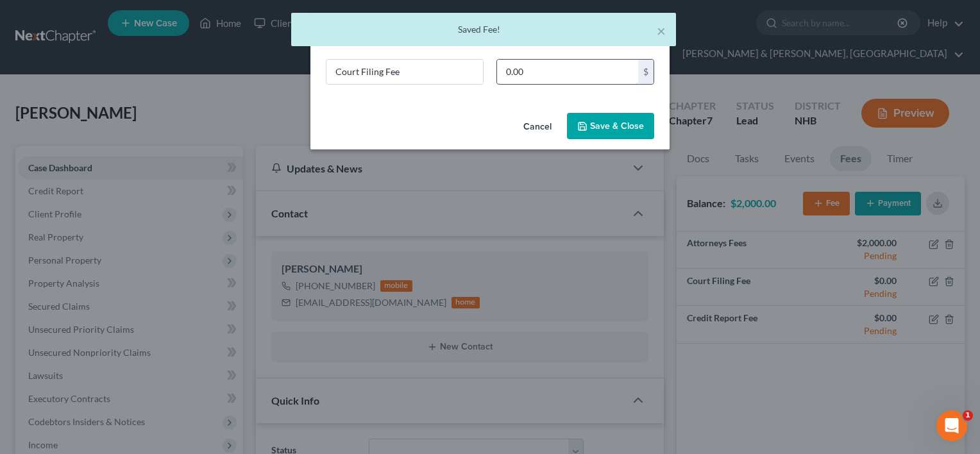  Describe the element at coordinates (568, 72) in the screenshot. I see `input: 0.00` at that location.